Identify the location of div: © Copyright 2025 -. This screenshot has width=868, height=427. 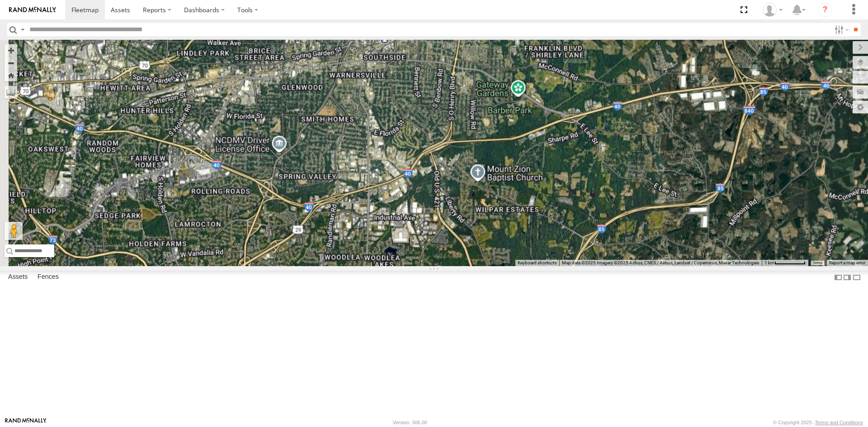
(818, 423).